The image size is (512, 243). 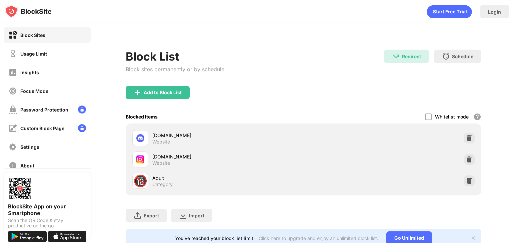 I want to click on img: logo-blocksite.svg, so click(x=28, y=11).